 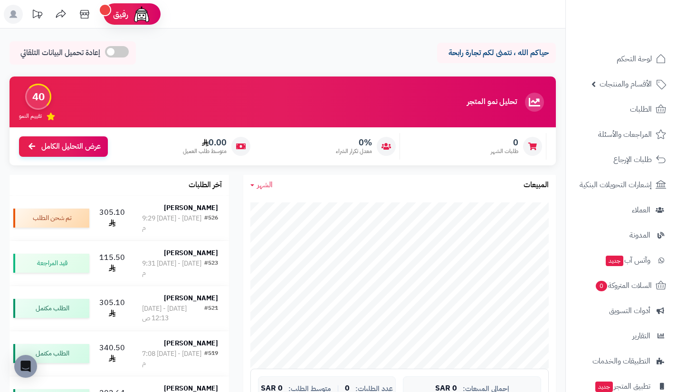 What do you see at coordinates (492, 102) in the screenshot?
I see `h3: تحليل نمو المتجر` at bounding box center [492, 102].